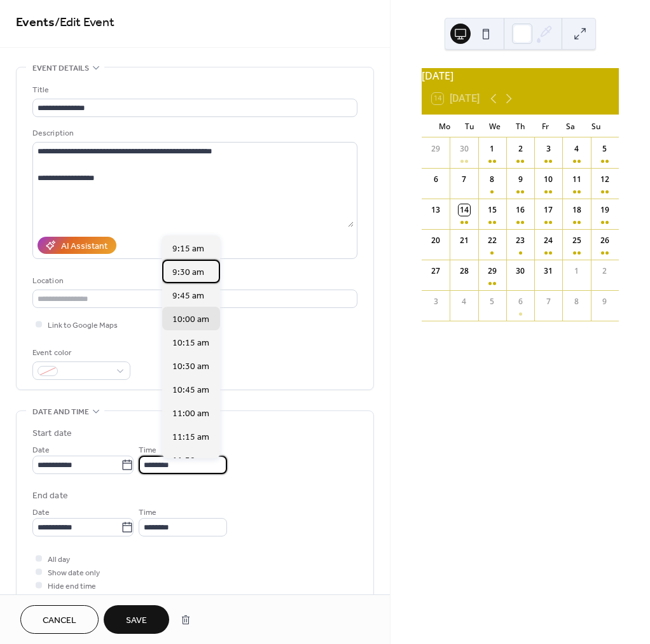  I want to click on div: We, so click(496, 126).